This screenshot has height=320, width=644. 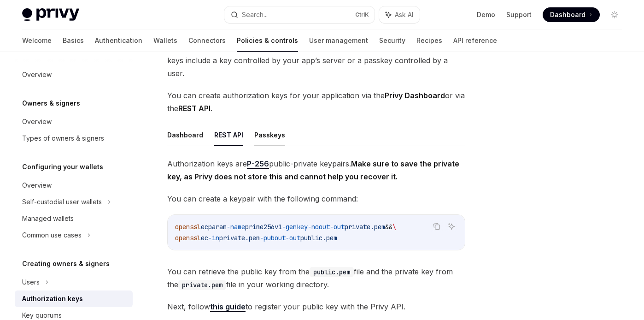 I want to click on h5: Owners & signers, so click(x=51, y=103).